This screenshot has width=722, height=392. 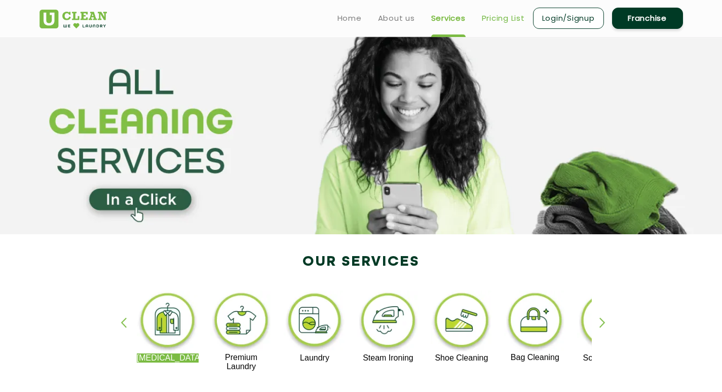 What do you see at coordinates (462, 322) in the screenshot?
I see `img: shoe_cleaning_11zon.webp` at bounding box center [462, 322].